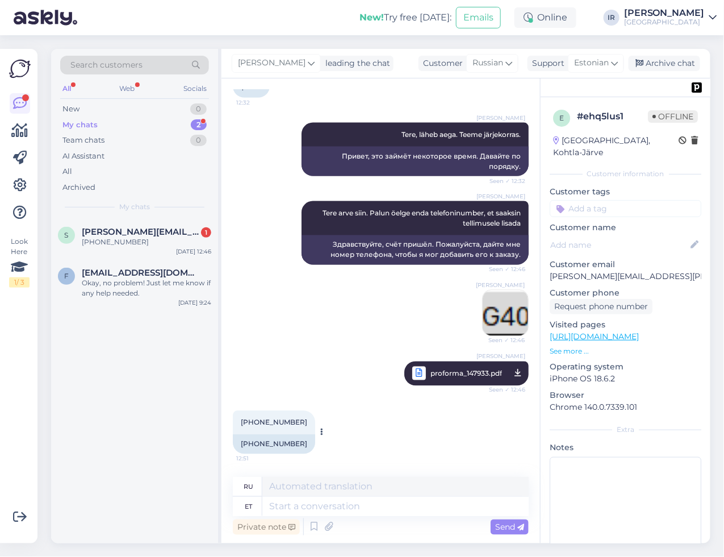 The image size is (724, 557). I want to click on div: leading the chat, so click(356, 63).